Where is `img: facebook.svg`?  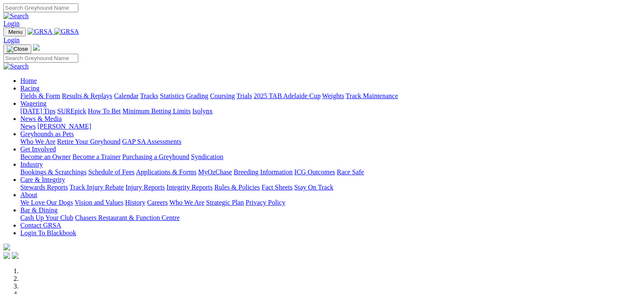 img: facebook.svg is located at coordinates (7, 256).